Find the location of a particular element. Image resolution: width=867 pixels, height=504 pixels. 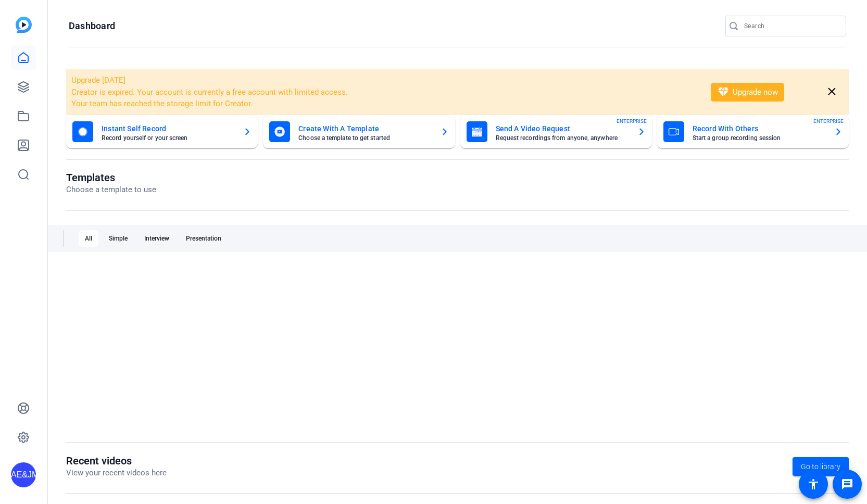

button: Record With OthersStart a group recording sessionENTERPRISE is located at coordinates (753, 132).